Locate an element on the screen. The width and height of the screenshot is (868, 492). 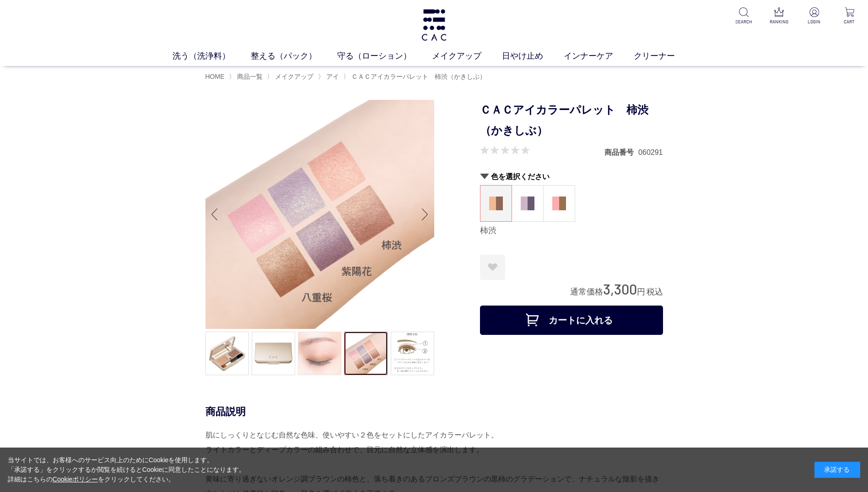
a: LOGIN is located at coordinates (814, 16).